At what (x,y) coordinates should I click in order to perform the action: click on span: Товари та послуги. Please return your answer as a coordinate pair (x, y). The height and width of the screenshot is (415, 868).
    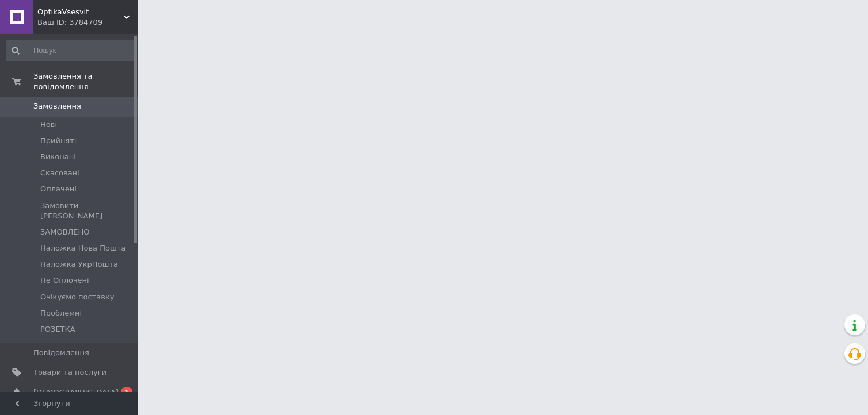
    Looking at the image, I should click on (69, 373).